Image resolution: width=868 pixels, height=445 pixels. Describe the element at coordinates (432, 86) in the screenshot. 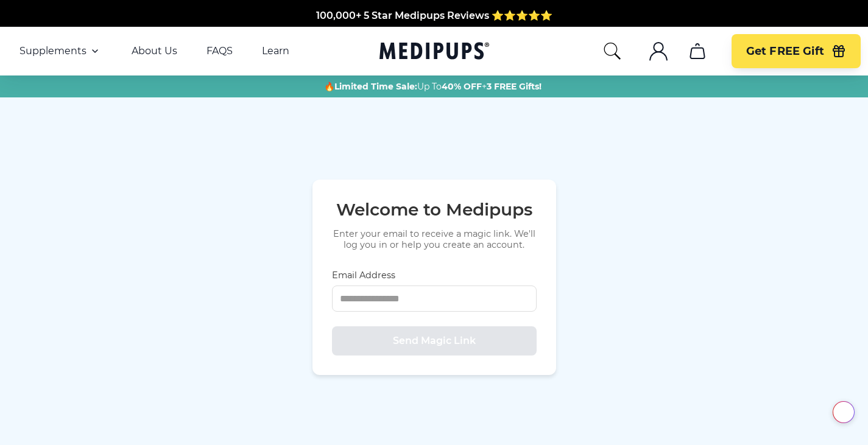

I see `span: 🔥 Up To +` at that location.